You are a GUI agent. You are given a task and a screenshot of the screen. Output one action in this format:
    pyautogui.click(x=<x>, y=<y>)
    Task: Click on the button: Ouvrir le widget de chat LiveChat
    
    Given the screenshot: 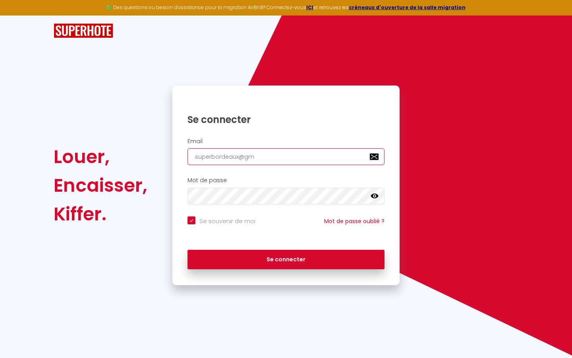 What is the action you would take?
    pyautogui.click(x=18, y=15)
    